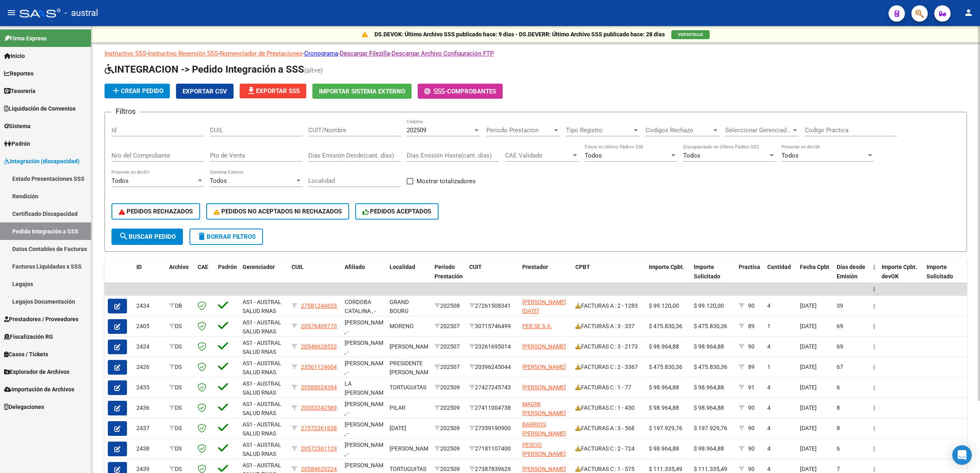 Image resolution: width=980 pixels, height=473 pixels. I want to click on div: 23261695014, so click(492, 347).